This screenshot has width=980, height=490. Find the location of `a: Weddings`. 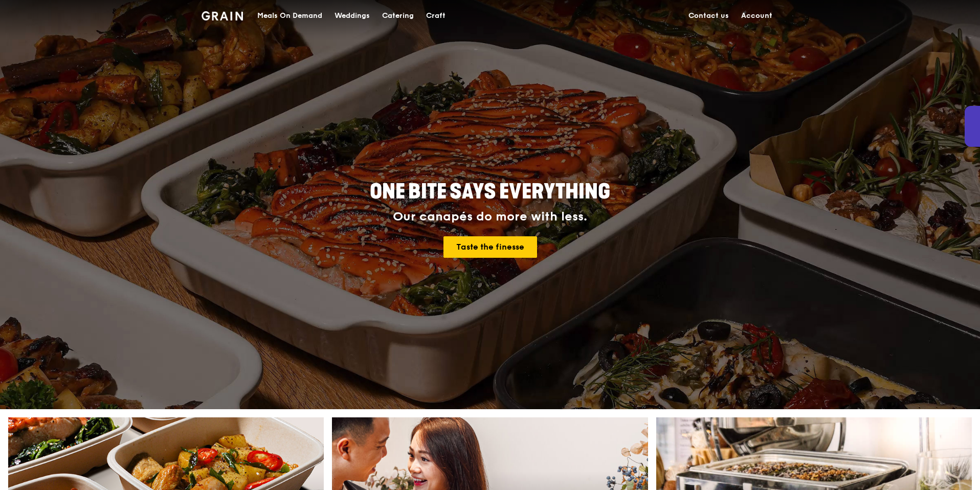

a: Weddings is located at coordinates (352, 16).